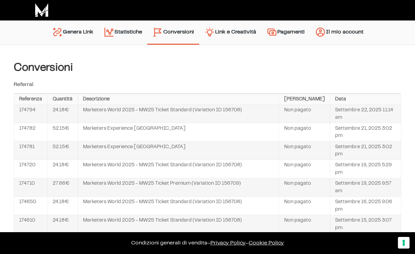  Describe the element at coordinates (72, 32) in the screenshot. I see `a: Genera Link` at that location.